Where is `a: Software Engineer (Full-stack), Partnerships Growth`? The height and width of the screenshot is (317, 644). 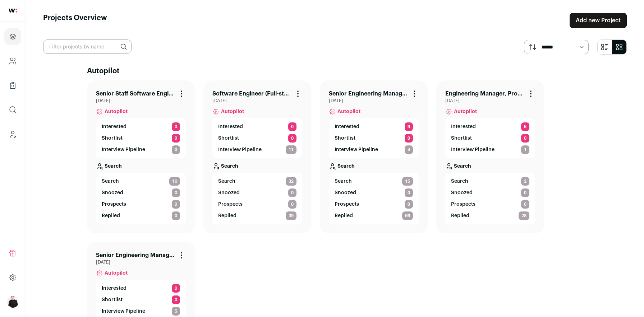 a: Software Engineer (Full-stack), Partnerships Growth is located at coordinates (252, 94).